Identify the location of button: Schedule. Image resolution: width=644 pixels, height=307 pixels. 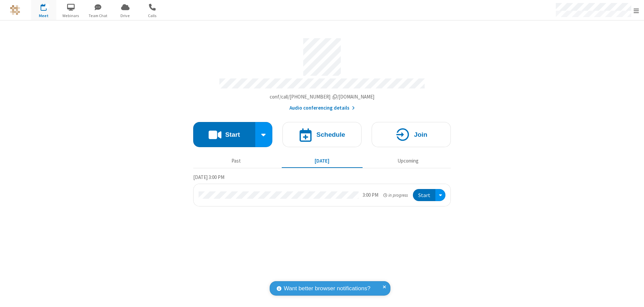
(322, 134).